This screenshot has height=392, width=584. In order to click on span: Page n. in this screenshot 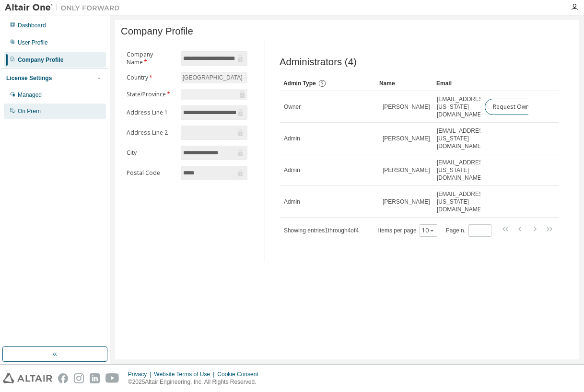, I will do `click(469, 231)`.